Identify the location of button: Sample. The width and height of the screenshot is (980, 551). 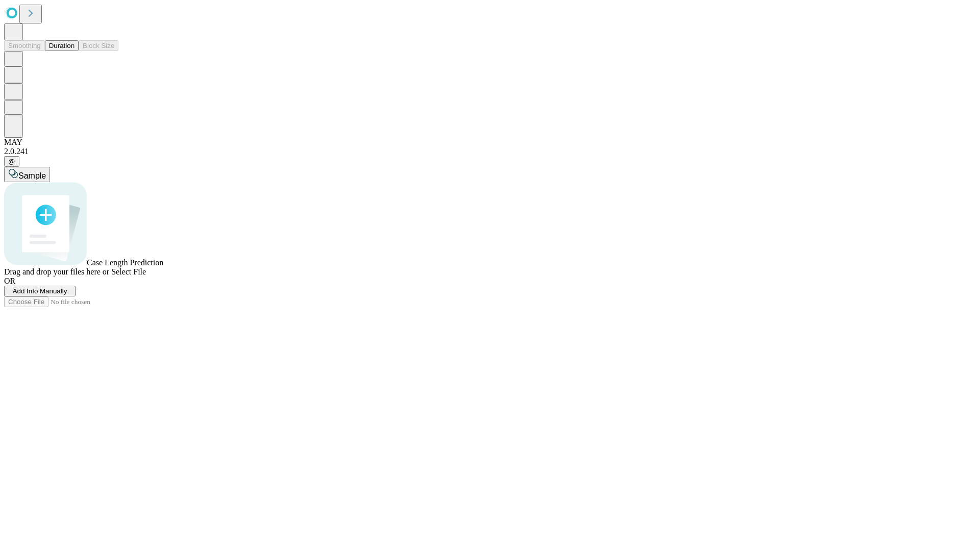
(27, 175).